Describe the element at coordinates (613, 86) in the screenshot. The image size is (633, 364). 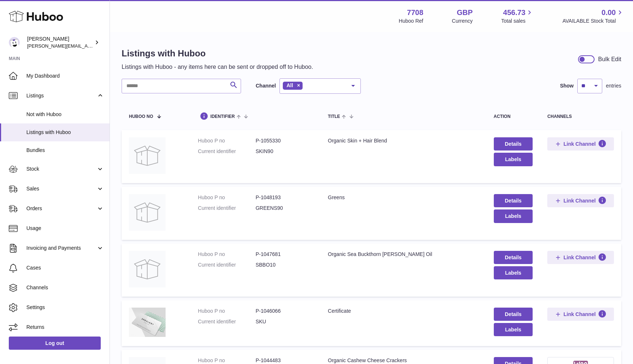
I see `span: entries` at that location.